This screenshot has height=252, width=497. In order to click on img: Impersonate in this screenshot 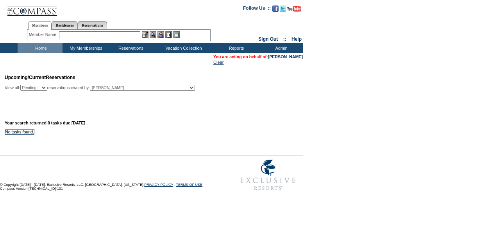, I will do `click(161, 34)`.